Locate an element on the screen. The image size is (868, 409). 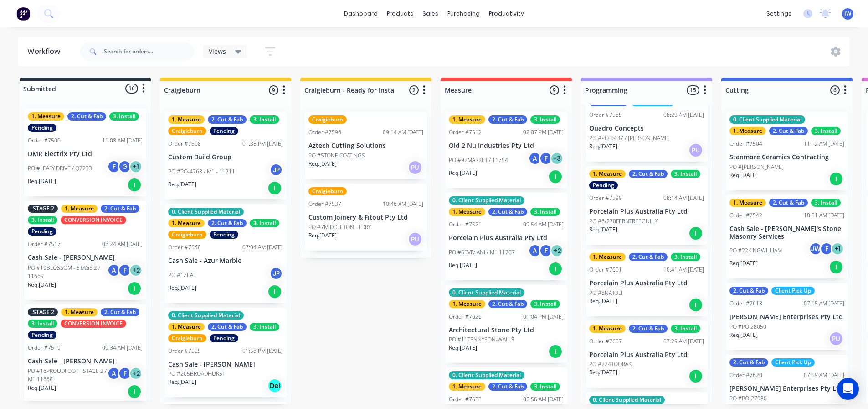
div: Order #7508 is located at coordinates (184, 144).